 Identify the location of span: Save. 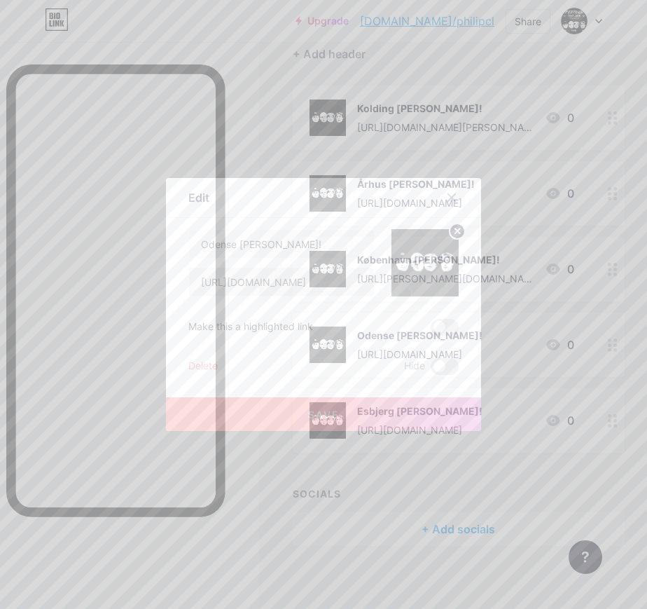
(324, 414).